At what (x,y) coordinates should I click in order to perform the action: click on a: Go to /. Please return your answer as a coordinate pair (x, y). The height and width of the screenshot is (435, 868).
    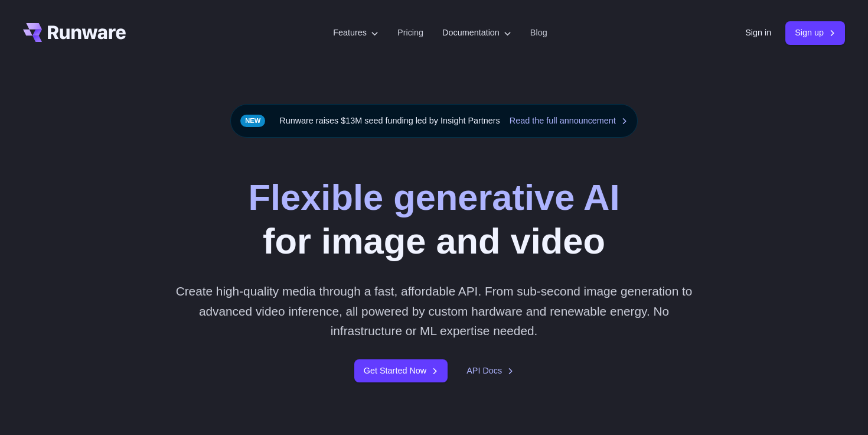
    Looking at the image, I should click on (74, 33).